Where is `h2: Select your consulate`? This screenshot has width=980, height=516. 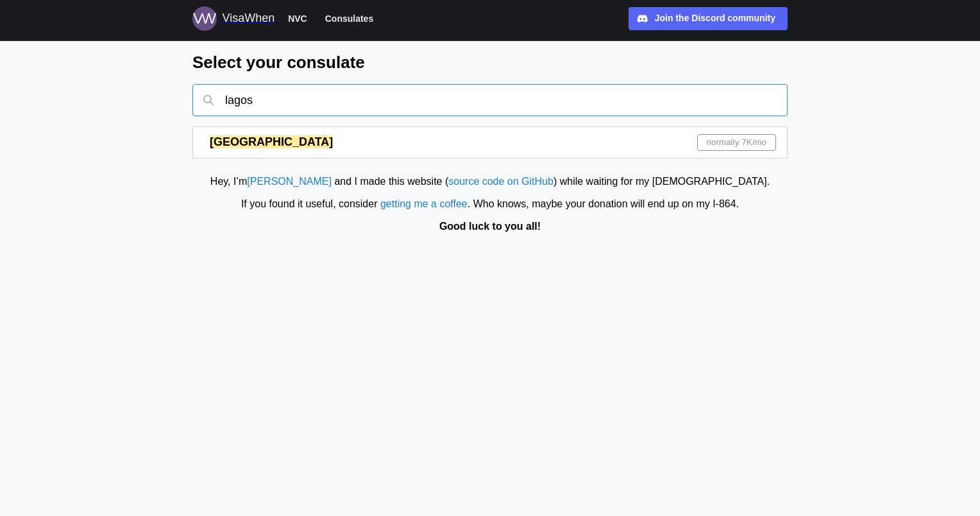 h2: Select your consulate is located at coordinates (490, 62).